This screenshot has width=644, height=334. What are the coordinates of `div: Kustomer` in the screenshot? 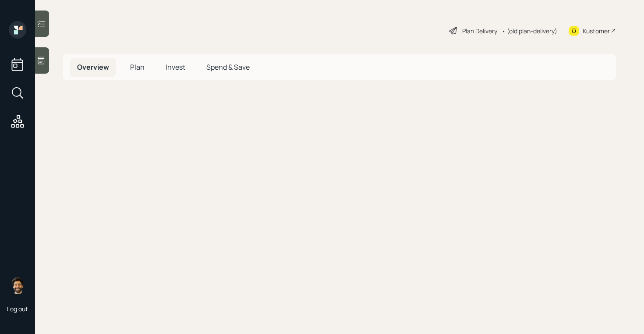 It's located at (597, 31).